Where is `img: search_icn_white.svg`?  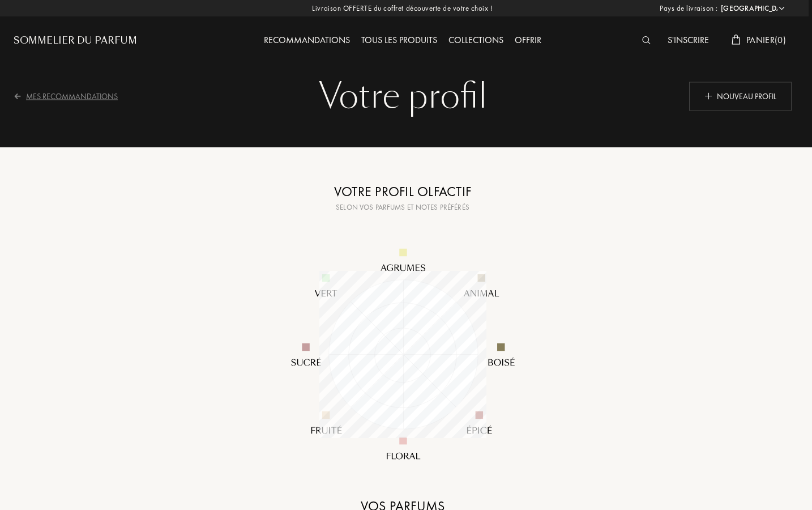
img: search_icn_white.svg is located at coordinates (646, 41).